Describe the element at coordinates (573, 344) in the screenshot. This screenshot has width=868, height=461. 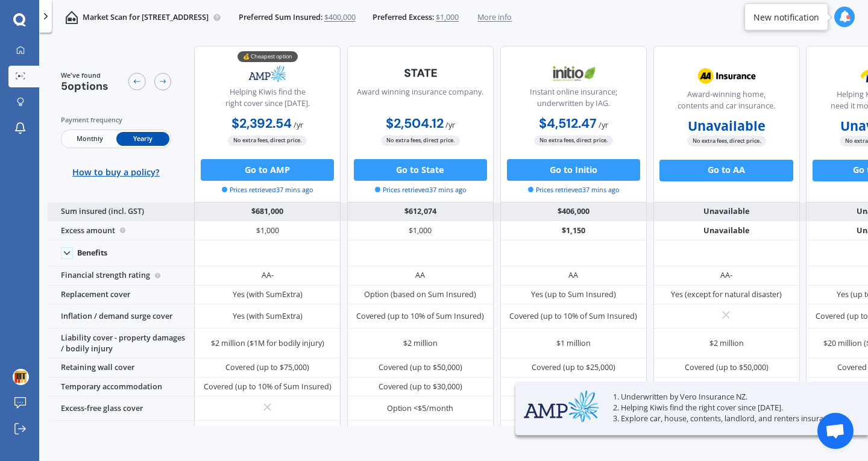
I see `div: $1 million` at that location.